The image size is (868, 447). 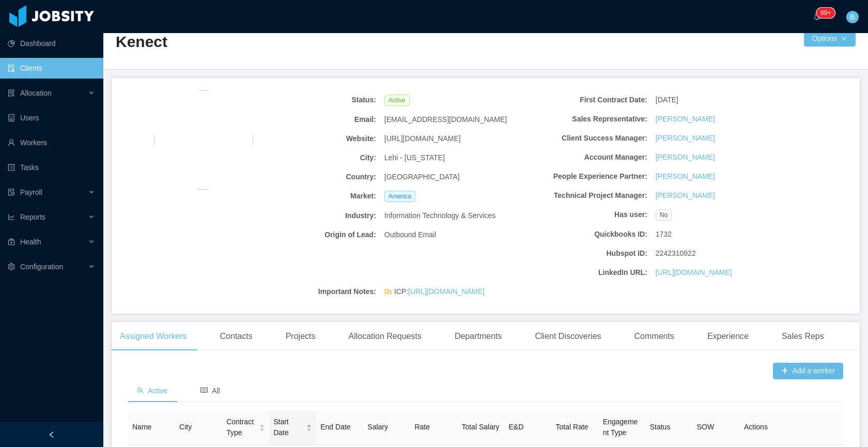 I want to click on span: Actions, so click(x=756, y=427).